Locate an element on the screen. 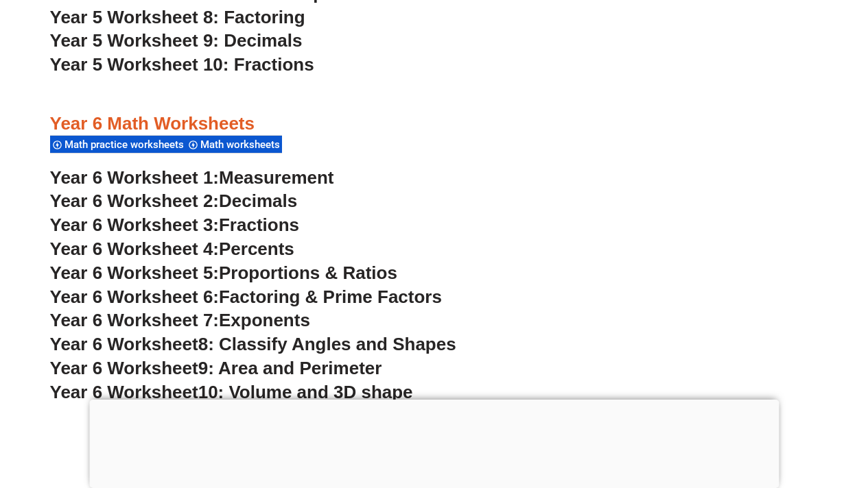 The image size is (868, 488). span: Year 6 Worksheet 1: is located at coordinates (134, 178).